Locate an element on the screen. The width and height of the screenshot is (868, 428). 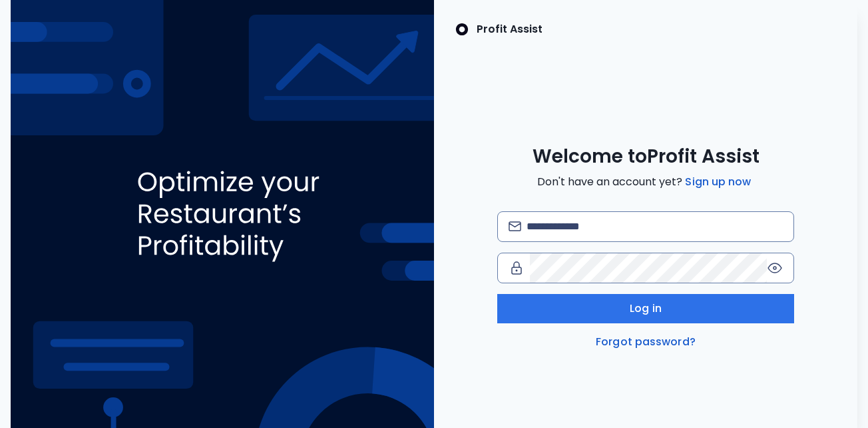
a: Sign up now is located at coordinates (718, 182).